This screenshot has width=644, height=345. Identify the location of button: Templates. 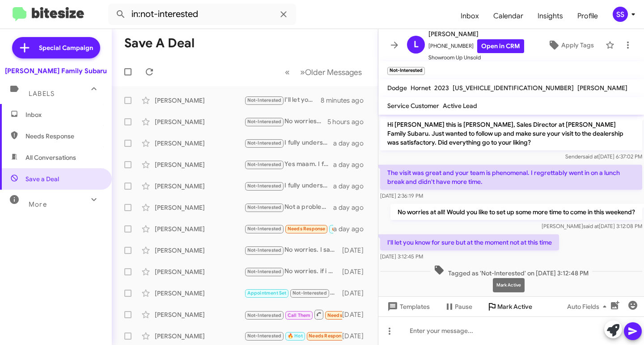
(407, 307).